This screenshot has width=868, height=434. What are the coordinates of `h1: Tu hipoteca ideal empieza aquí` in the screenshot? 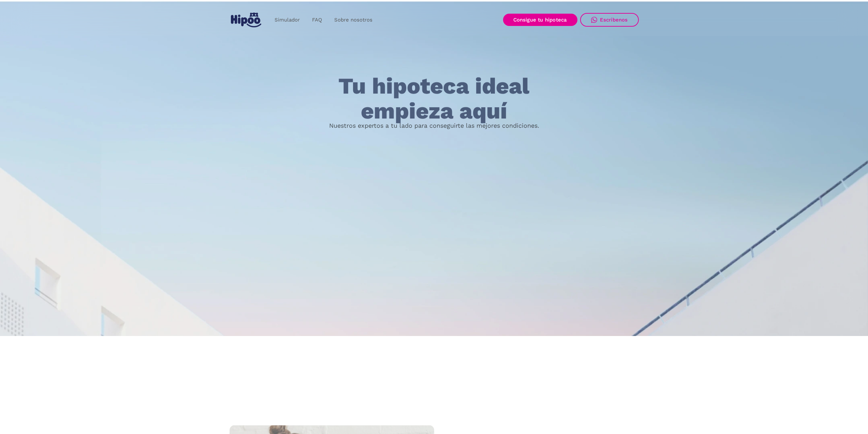 It's located at (434, 98).